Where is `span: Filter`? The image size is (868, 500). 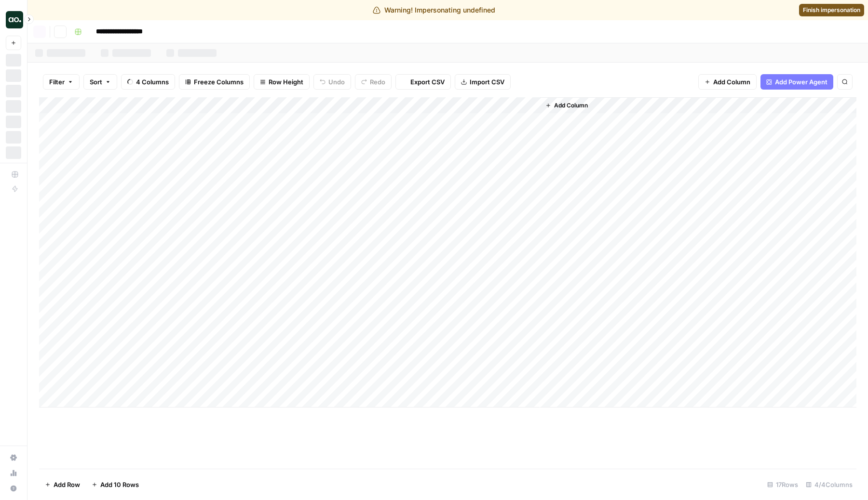
span: Filter is located at coordinates (57, 82).